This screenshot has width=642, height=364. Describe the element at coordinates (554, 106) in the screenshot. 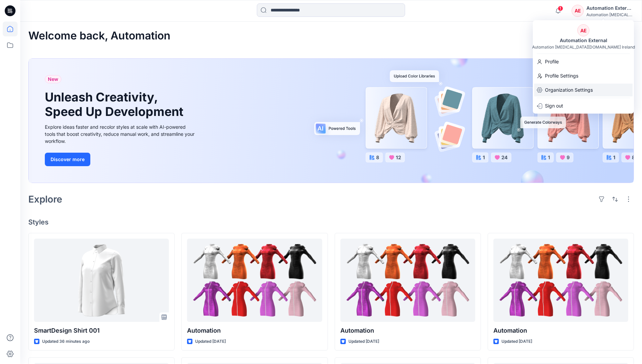

I see `p: Sign out` at that location.